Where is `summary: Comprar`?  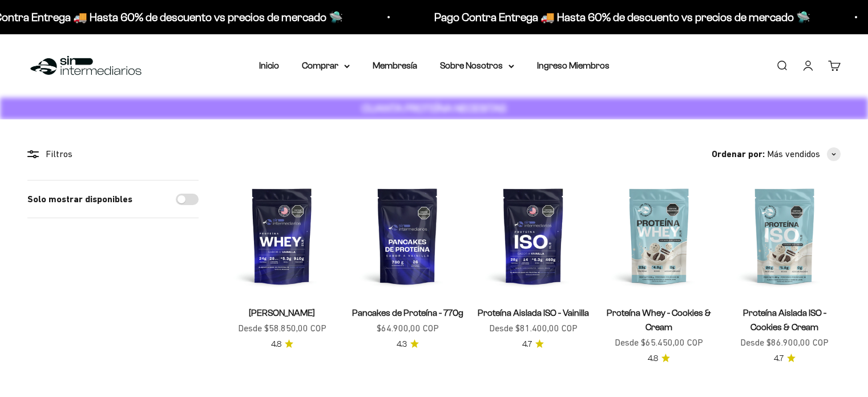
summary: Comprar is located at coordinates (326, 65).